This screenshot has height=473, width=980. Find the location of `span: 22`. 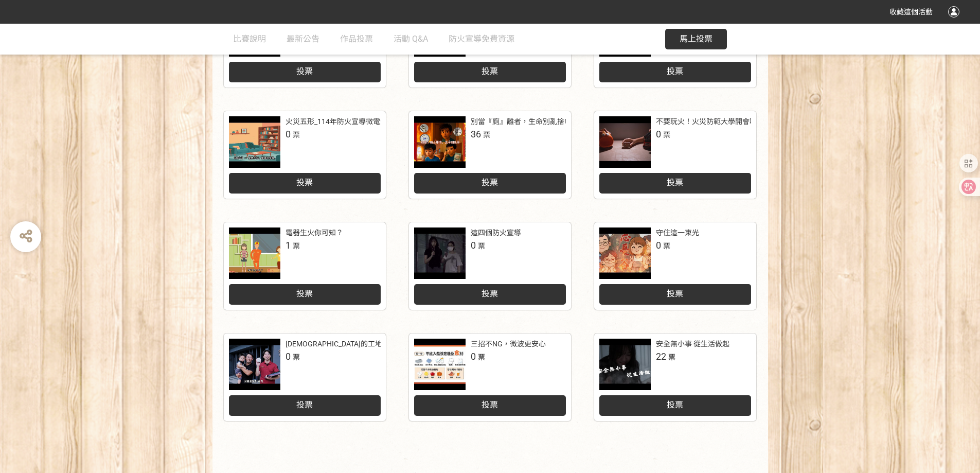

span: 22 is located at coordinates (661, 356).